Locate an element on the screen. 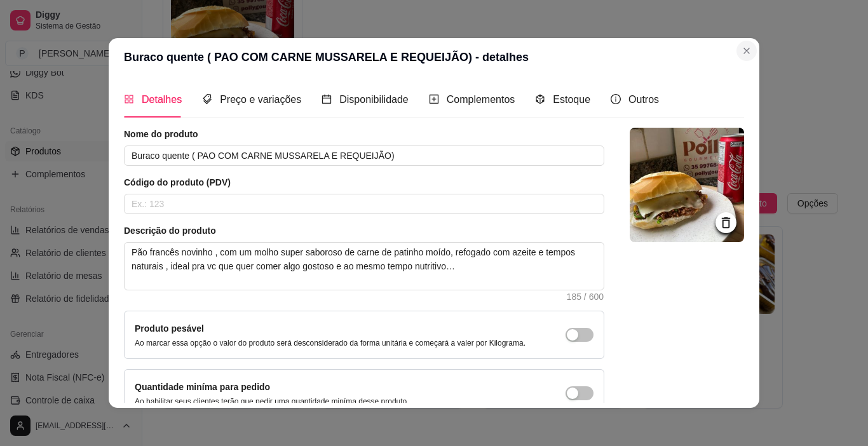 The width and height of the screenshot is (868, 446). span: code-sandbox is located at coordinates (540, 99).